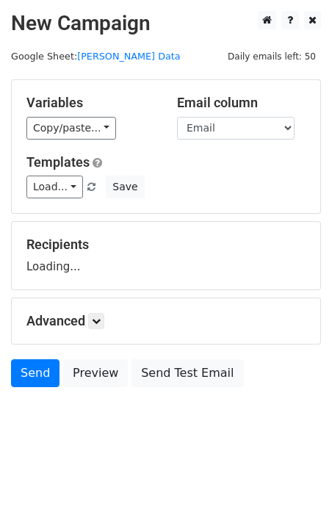  What do you see at coordinates (272, 57) in the screenshot?
I see `span: Daily emails left: 50` at bounding box center [272, 57].